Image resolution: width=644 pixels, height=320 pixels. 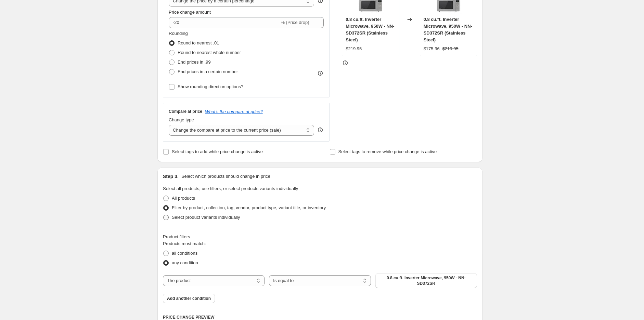 I want to click on button: What's the compare at price?, so click(x=234, y=111).